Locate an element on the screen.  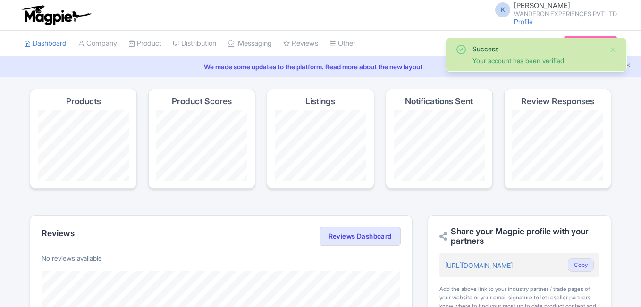
a: Subscription is located at coordinates (590, 43).